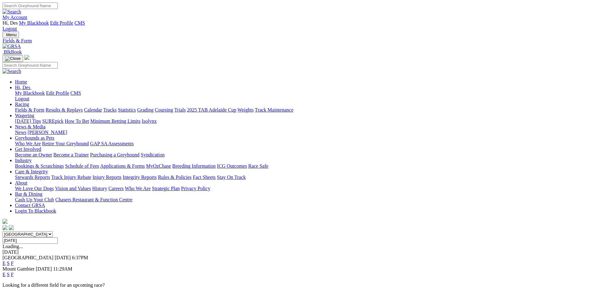 The width and height of the screenshot is (592, 288). What do you see at coordinates (53, 121) in the screenshot?
I see `a: SUREpick` at bounding box center [53, 121].